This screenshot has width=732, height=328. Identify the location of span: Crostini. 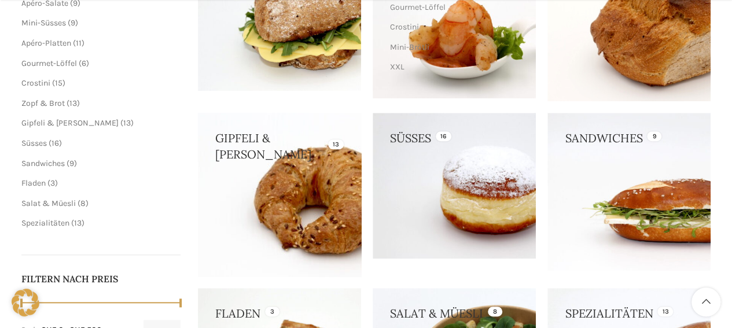
(36, 83).